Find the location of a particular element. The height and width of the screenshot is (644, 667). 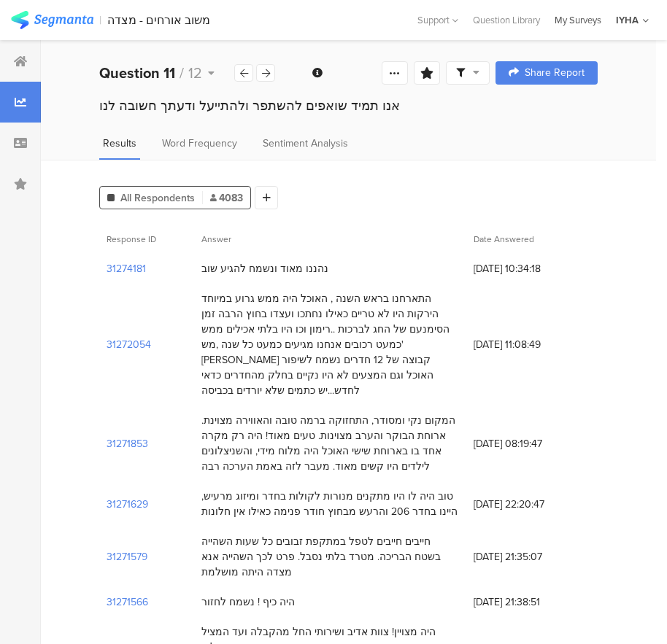

span: All Respondents is located at coordinates (158, 198).